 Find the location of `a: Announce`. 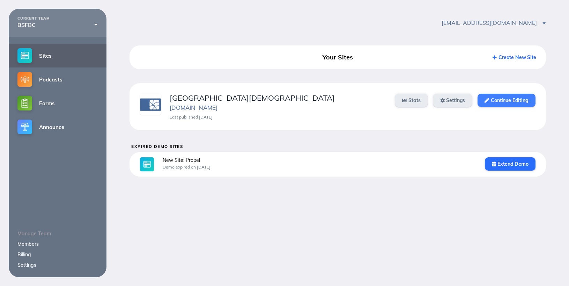

a: Announce is located at coordinates (58, 127).